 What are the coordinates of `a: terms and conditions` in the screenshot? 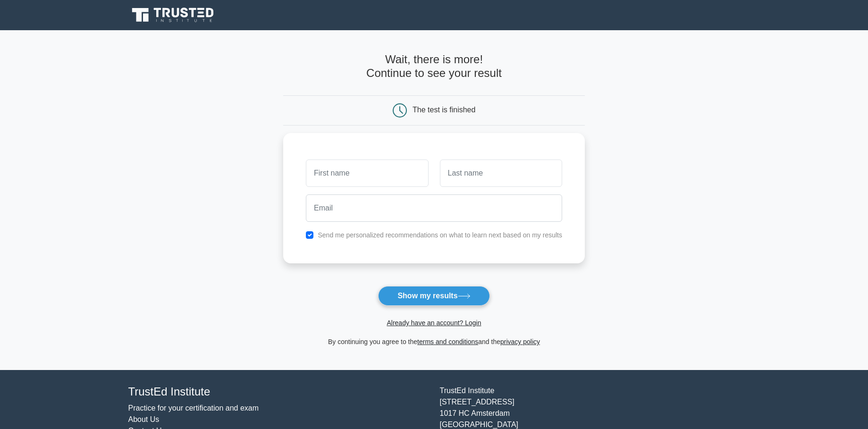 It's located at (448, 342).